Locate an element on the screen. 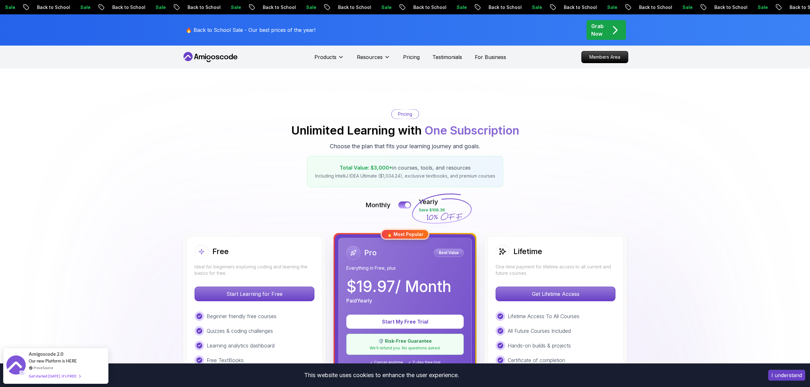  p: $ 19.97 / Month is located at coordinates (399, 287).